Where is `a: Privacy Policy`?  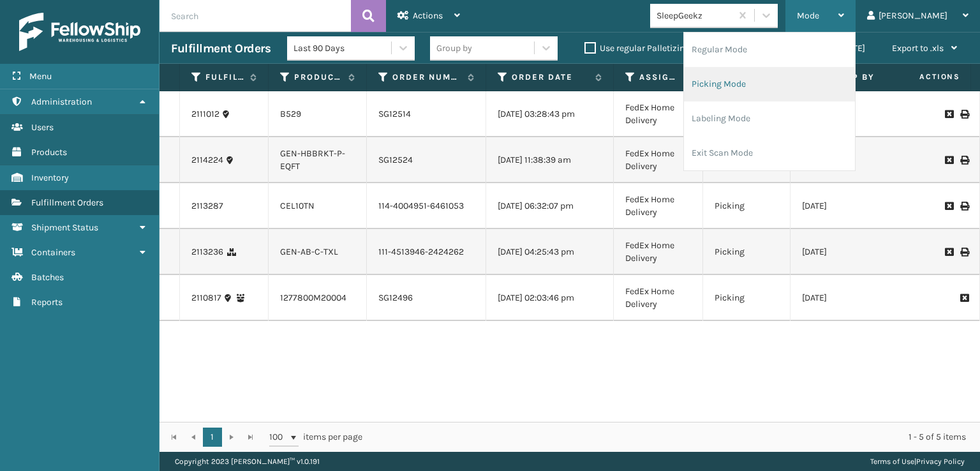
a: Privacy Policy is located at coordinates (941, 461).